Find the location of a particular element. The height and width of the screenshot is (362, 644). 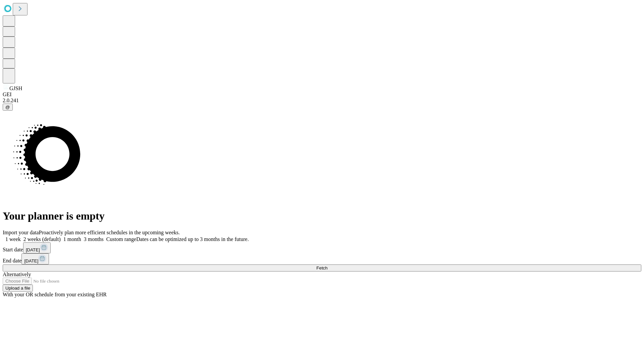

span: Proactively plan more efficient schedules in the upcoming weeks. is located at coordinates (109, 232).